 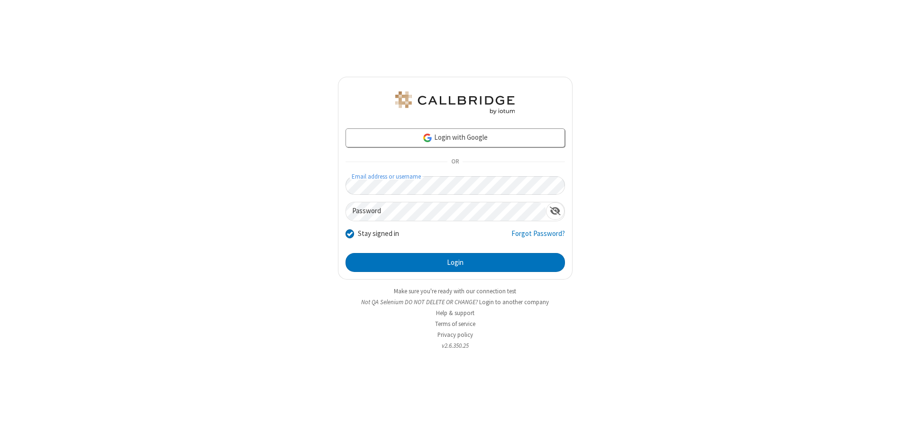 What do you see at coordinates (378, 234) in the screenshot?
I see `label: Stay signed in` at bounding box center [378, 234].